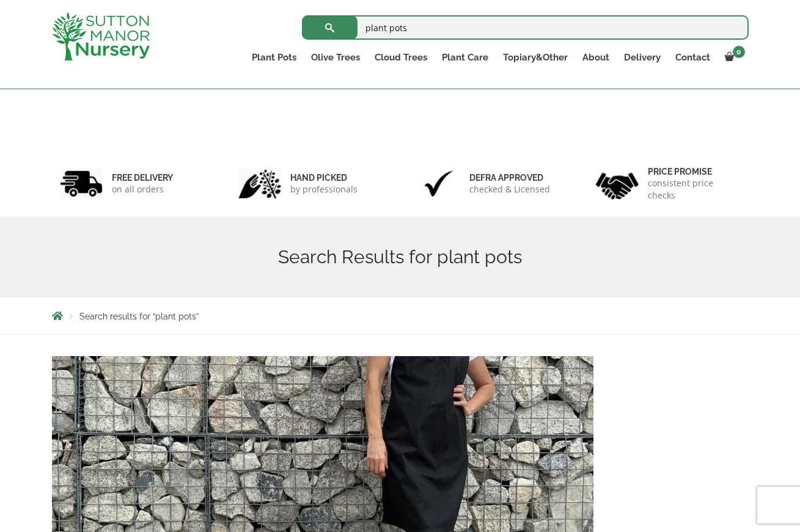  Describe the element at coordinates (260, 183) in the screenshot. I see `img: 2.jpg` at that location.